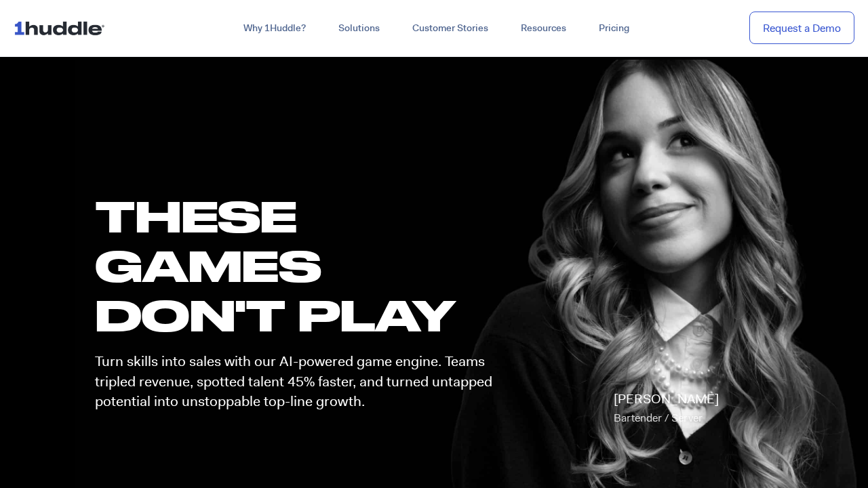  What do you see at coordinates (275, 28) in the screenshot?
I see `a: Why 1Huddle?` at bounding box center [275, 28].